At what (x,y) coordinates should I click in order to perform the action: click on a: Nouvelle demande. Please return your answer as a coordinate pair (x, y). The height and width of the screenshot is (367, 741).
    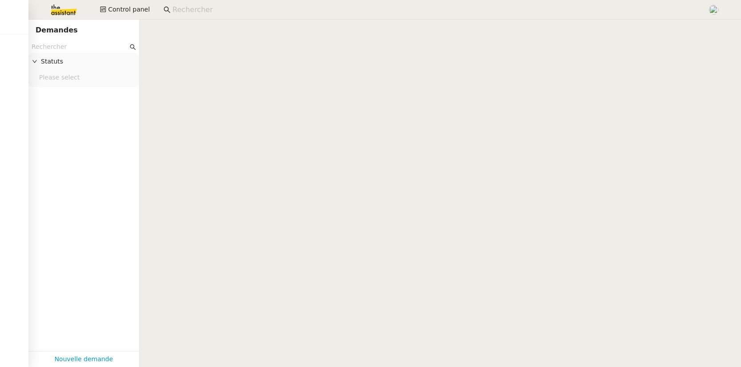
    Looking at the image, I should click on (84, 359).